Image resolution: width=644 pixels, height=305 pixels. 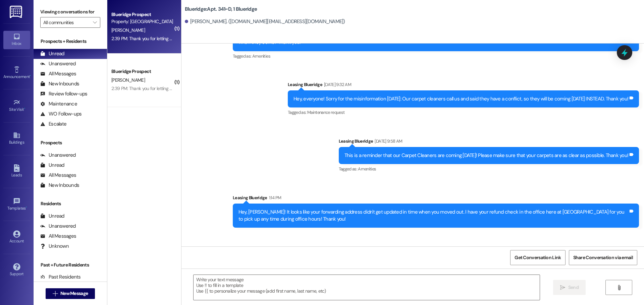 What do you see at coordinates (17, 172) in the screenshot?
I see `a: Leads` at bounding box center [17, 172].